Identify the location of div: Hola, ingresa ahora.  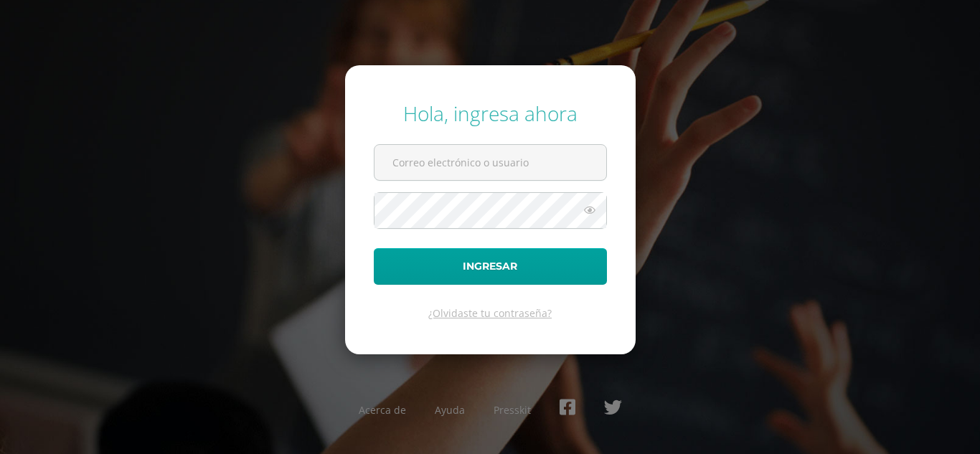
(490, 113).